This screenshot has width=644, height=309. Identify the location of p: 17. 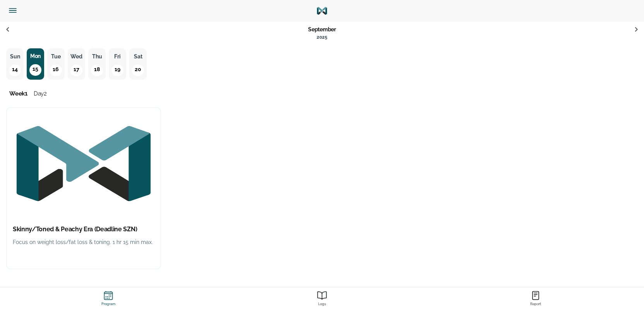
(77, 70).